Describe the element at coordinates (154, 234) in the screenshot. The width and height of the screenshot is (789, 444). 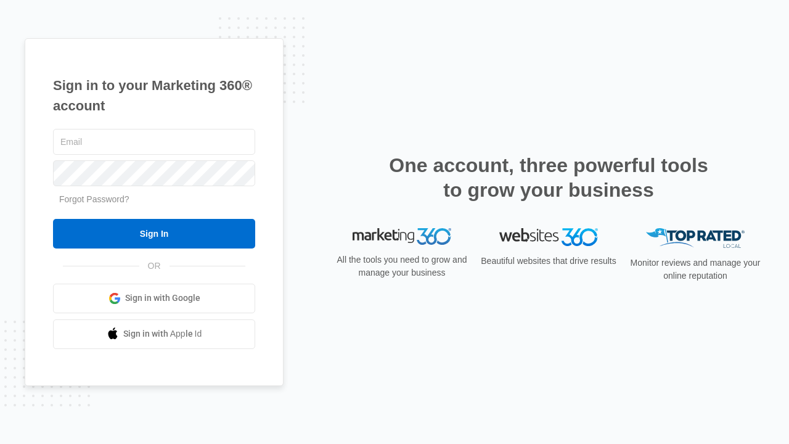
I see `input: Sign In` at that location.